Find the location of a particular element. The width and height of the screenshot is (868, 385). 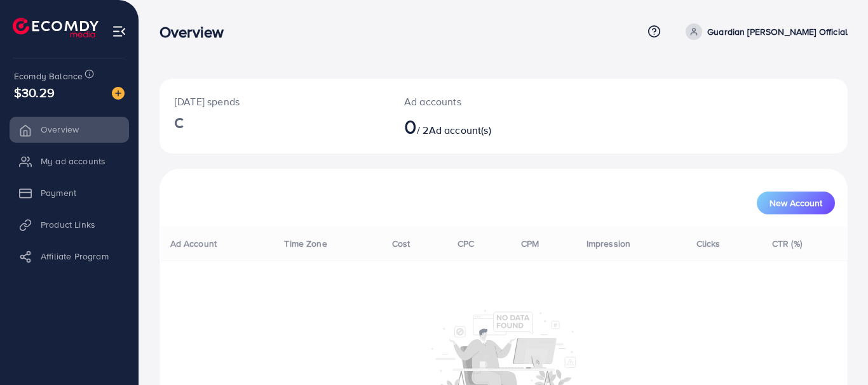

span: New Account is located at coordinates (795, 203).